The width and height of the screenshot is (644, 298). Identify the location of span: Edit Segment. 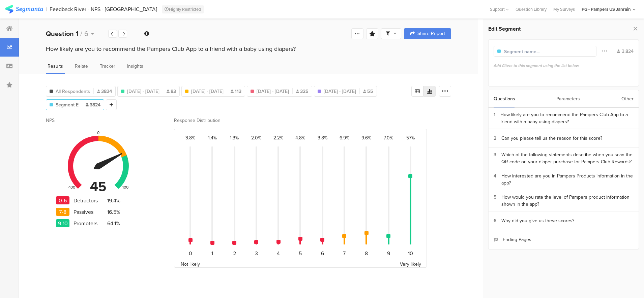
(504, 29).